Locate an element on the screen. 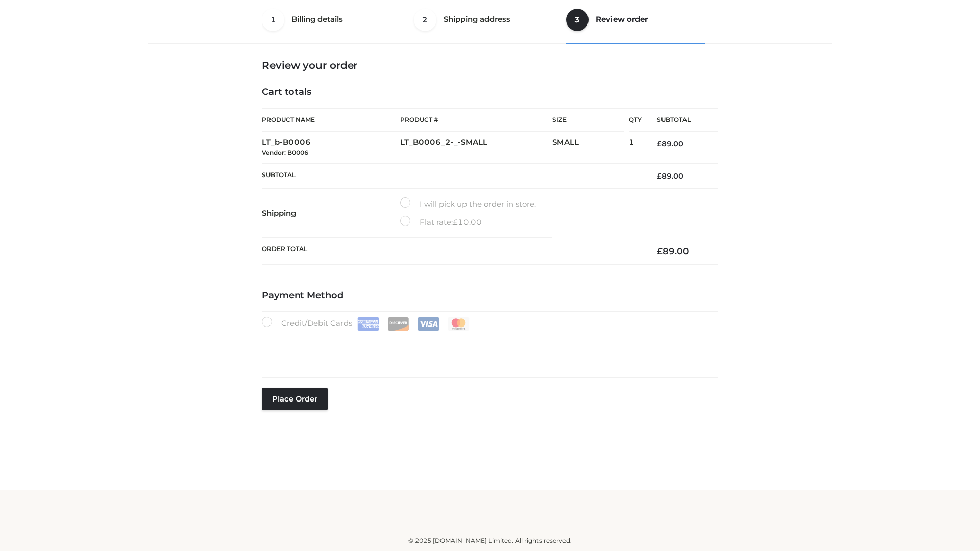  th: Size is located at coordinates (588, 120).